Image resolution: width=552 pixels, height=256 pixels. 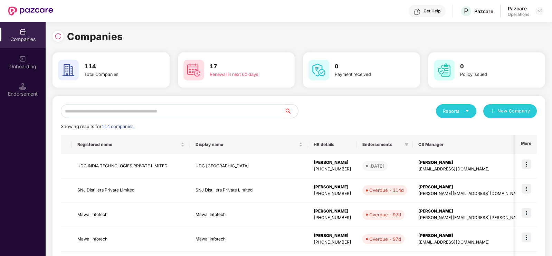 I want to click on h1: Companies, so click(x=95, y=37).